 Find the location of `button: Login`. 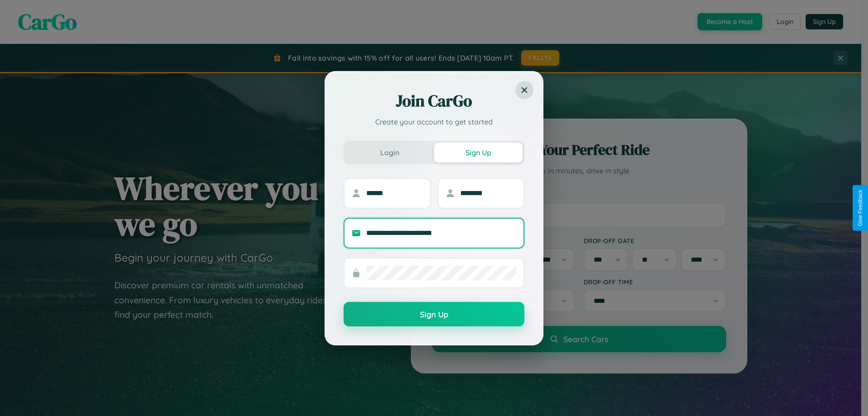

button: Login is located at coordinates (390, 152).